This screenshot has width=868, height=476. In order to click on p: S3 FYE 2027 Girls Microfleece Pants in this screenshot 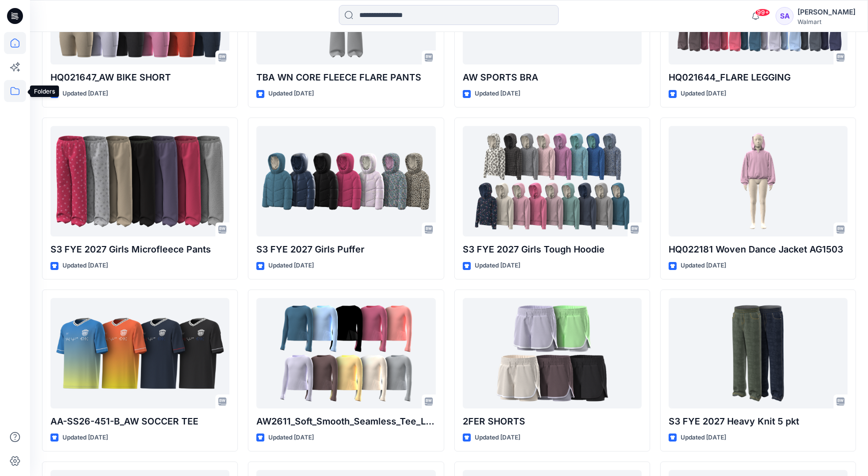, I will do `click(139, 250)`.